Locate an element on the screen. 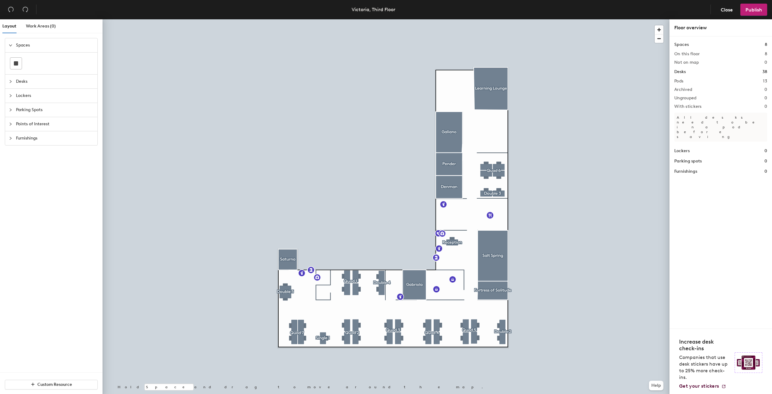 The height and width of the screenshot is (394, 772). h2: Archived is located at coordinates (683, 90).